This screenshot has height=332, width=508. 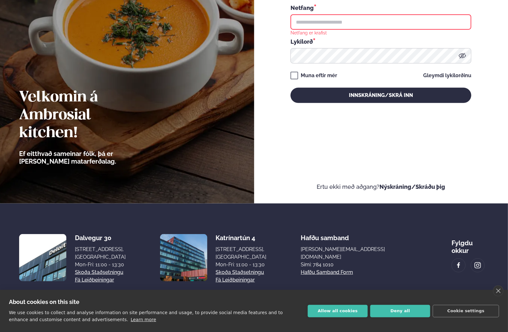 I want to click on a: Learn more, so click(x=143, y=319).